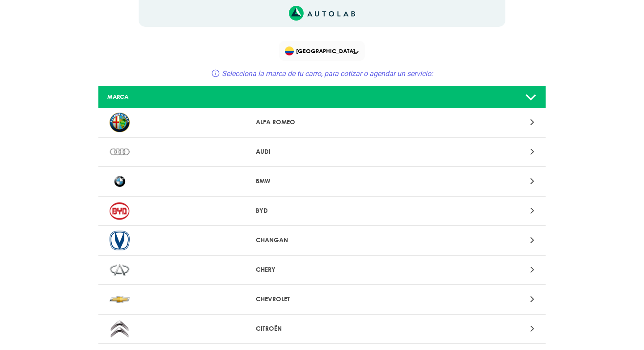 Image resolution: width=644 pixels, height=350 pixels. What do you see at coordinates (119, 122) in the screenshot?
I see `img: ALFA ROMEO` at bounding box center [119, 122].